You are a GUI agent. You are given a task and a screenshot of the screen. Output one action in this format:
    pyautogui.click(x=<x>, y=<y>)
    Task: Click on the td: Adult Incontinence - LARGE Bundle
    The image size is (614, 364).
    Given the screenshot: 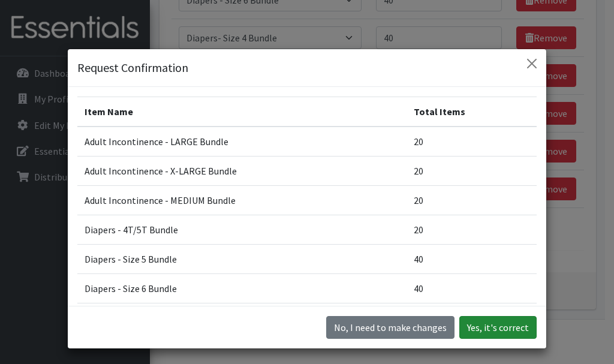 What is the action you would take?
    pyautogui.click(x=242, y=141)
    